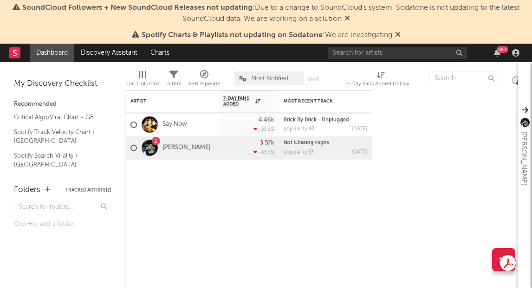 The height and width of the screenshot is (288, 532). I want to click on a: Charts, so click(160, 53).